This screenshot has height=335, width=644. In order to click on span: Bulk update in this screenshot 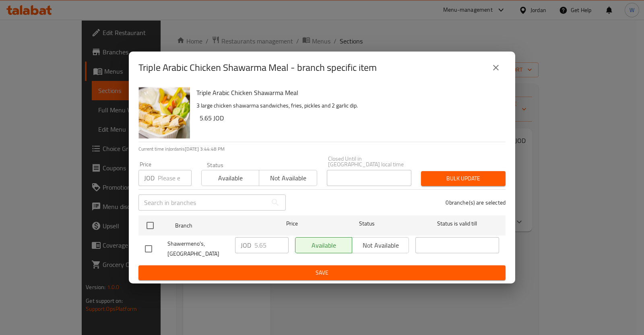, I will do `click(463, 179)`.